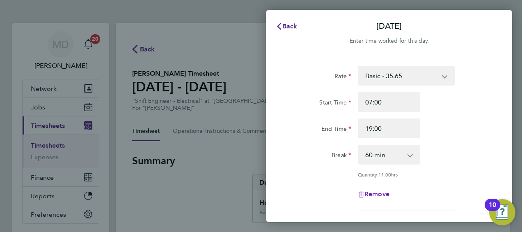 This screenshot has height=232, width=522. What do you see at coordinates (287, 26) in the screenshot?
I see `button: Back` at bounding box center [287, 26].